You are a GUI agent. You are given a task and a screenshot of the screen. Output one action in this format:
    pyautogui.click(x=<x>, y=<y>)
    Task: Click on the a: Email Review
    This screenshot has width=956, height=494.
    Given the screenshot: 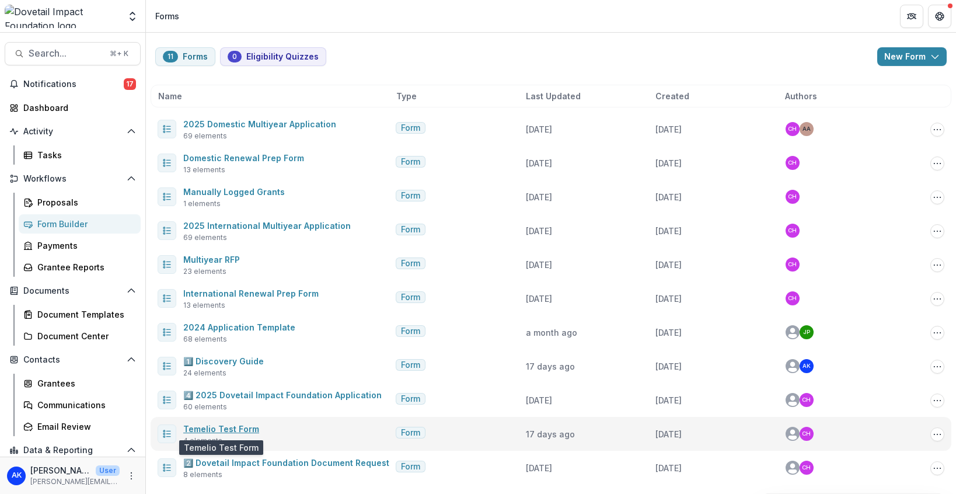 What is the action you would take?
    pyautogui.click(x=79, y=426)
    